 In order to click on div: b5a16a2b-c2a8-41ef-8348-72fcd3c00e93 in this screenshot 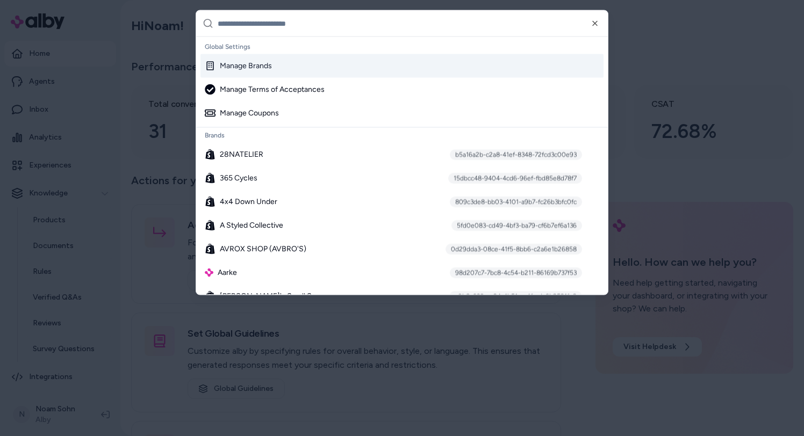, I will do `click(516, 155)`.